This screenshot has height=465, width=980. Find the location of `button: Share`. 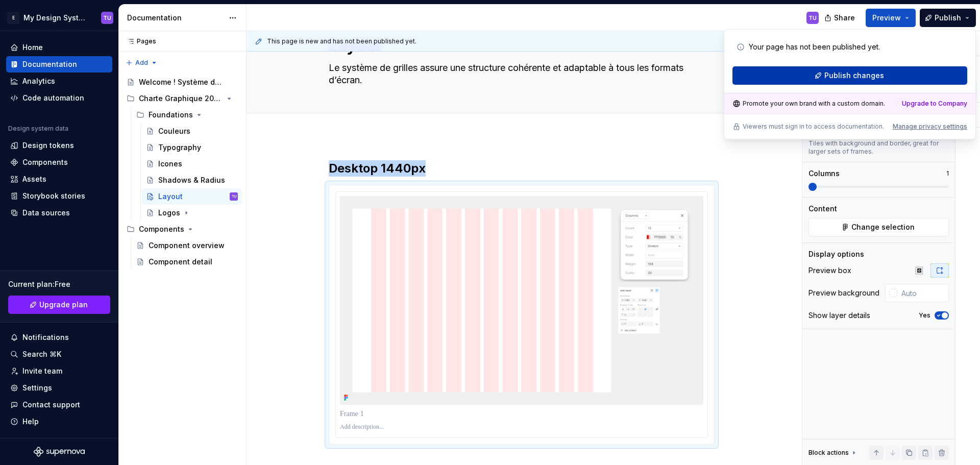

button: Share is located at coordinates (840, 18).